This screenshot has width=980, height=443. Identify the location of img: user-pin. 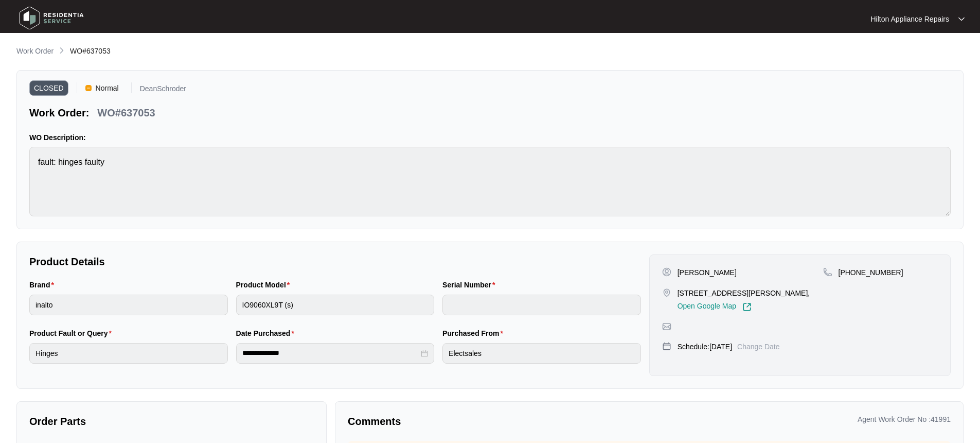
(667, 272).